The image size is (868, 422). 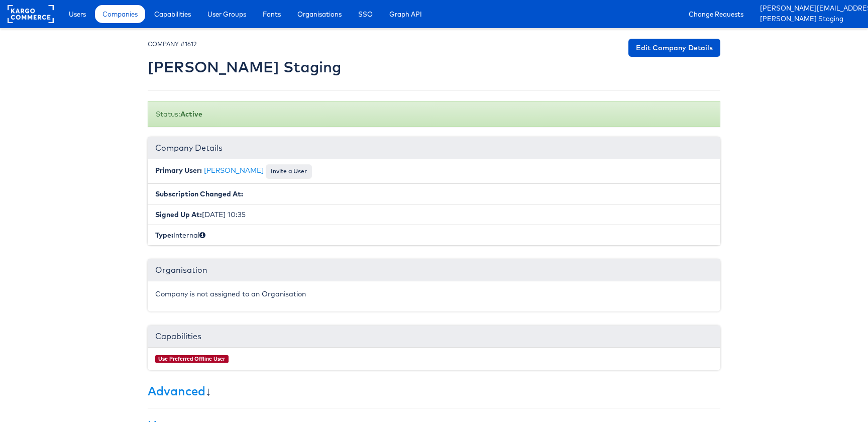 What do you see at coordinates (172, 14) in the screenshot?
I see `span: Capabilities` at bounding box center [172, 14].